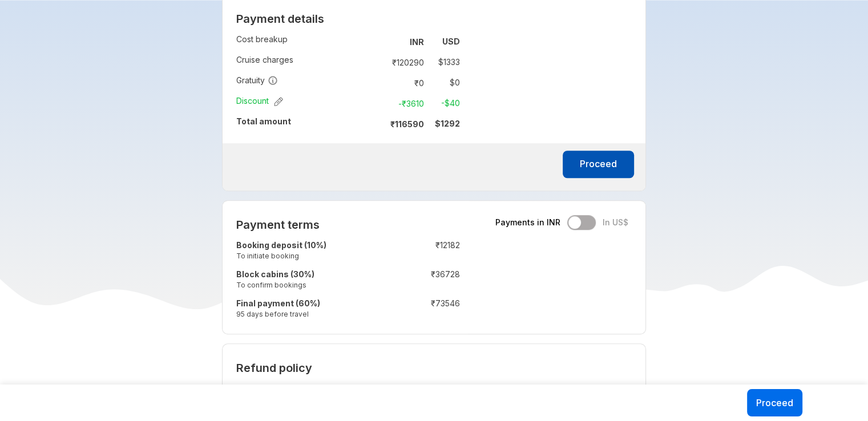 This screenshot has height=421, width=868. I want to click on span: Gratuity, so click(257, 80).